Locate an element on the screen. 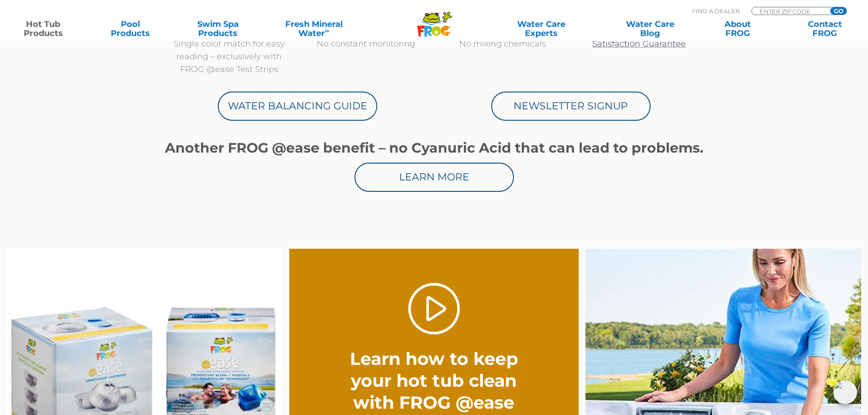  img: openIcon is located at coordinates (846, 393).